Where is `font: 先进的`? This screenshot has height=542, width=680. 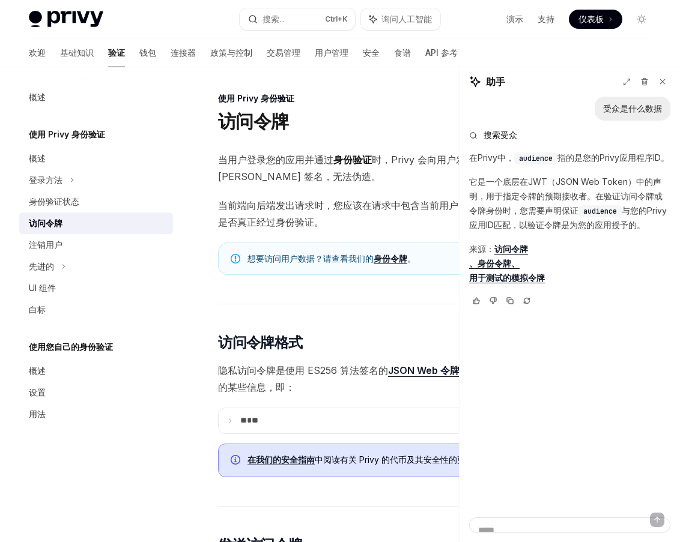
font: 先进的 is located at coordinates (41, 266).